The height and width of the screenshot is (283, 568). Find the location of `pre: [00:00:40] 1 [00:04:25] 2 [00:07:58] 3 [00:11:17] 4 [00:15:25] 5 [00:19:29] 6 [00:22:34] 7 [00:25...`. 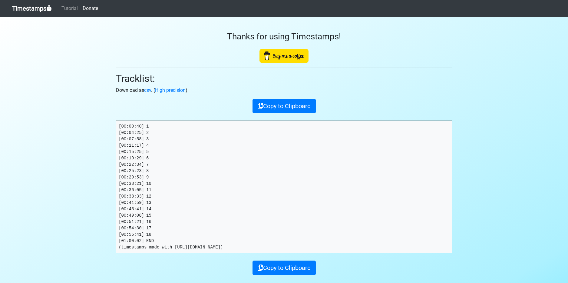

pre: [00:00:40] 1 [00:04:25] 2 [00:07:58] 3 [00:11:17] 4 [00:15:25] 5 [00:19:29] 6 [00:22:34] 7 [00:25... is located at coordinates (284, 187).